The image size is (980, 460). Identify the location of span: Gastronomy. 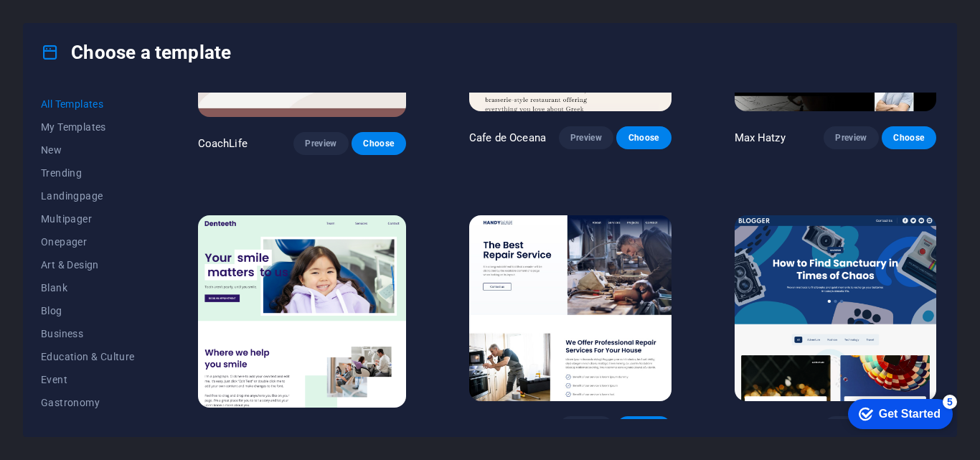
(88, 402).